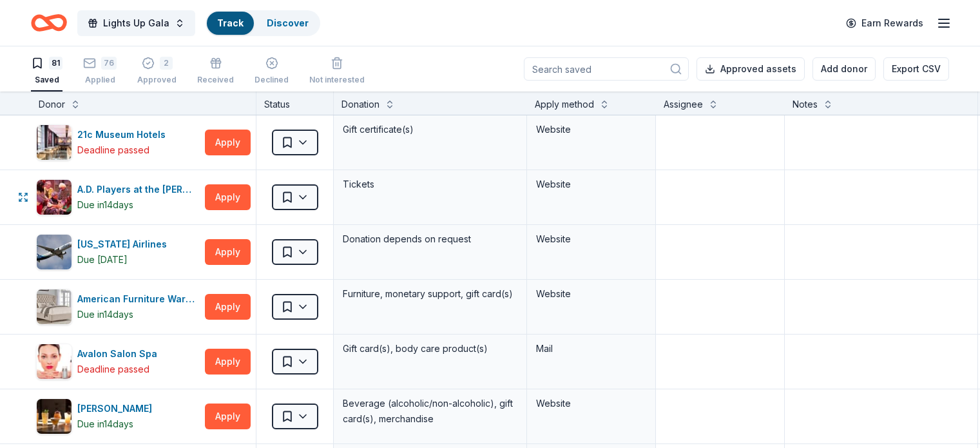  Describe the element at coordinates (124, 135) in the screenshot. I see `div: 21c Museum Hotels` at that location.